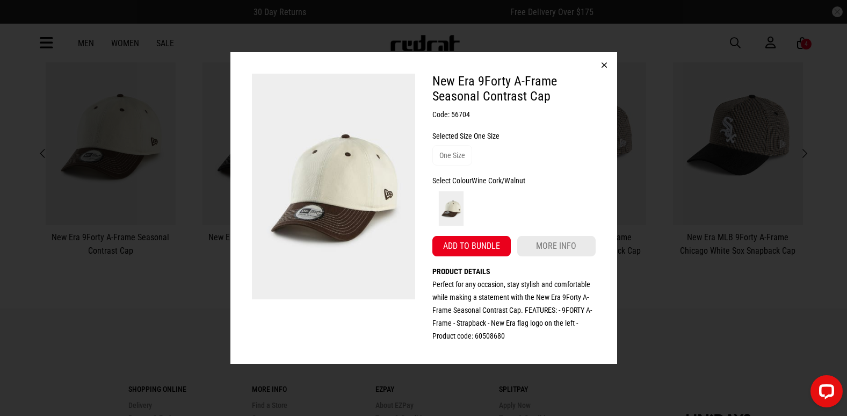 The image size is (847, 416). Describe the element at coordinates (514, 271) in the screenshot. I see `h4: Product details` at that location.